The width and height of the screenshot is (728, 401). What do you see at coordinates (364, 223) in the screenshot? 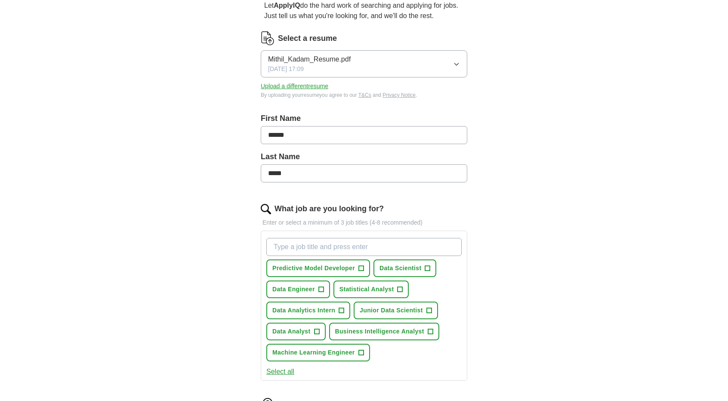
I see `p: Enter or select a minimum of 3 job titles (4-8 recommended)` at bounding box center [364, 223].